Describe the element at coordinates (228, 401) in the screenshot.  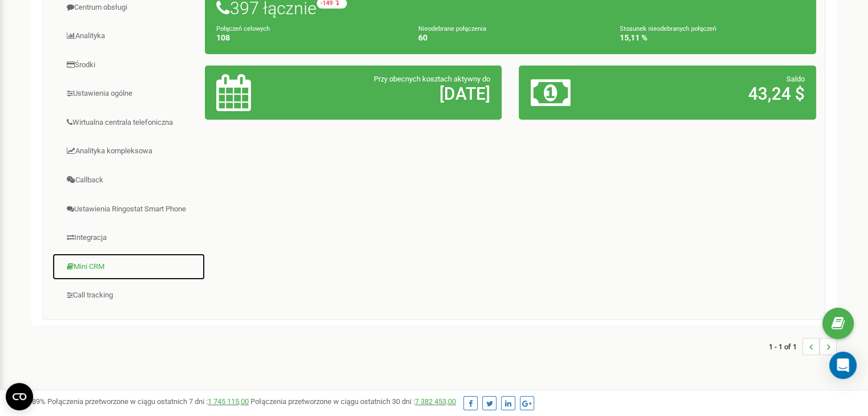
I see `a: 1 745 115,00` at that location.